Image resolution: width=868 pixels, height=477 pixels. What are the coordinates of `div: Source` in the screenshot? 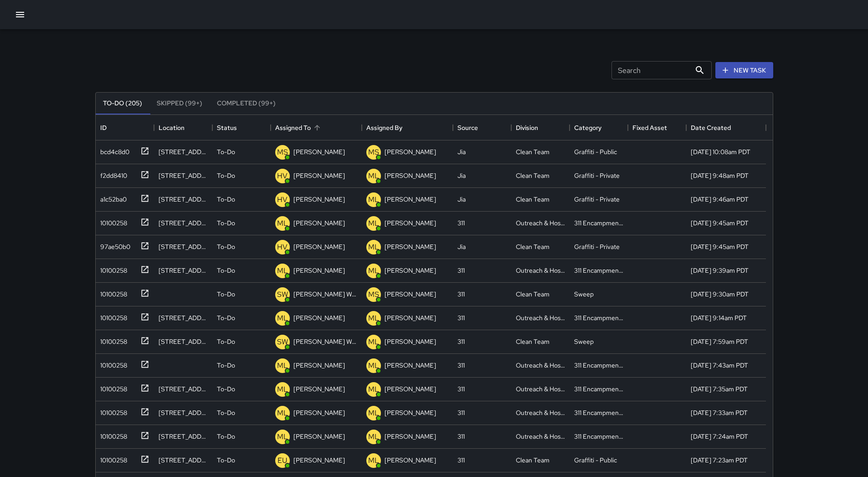 It's located at (482, 127).